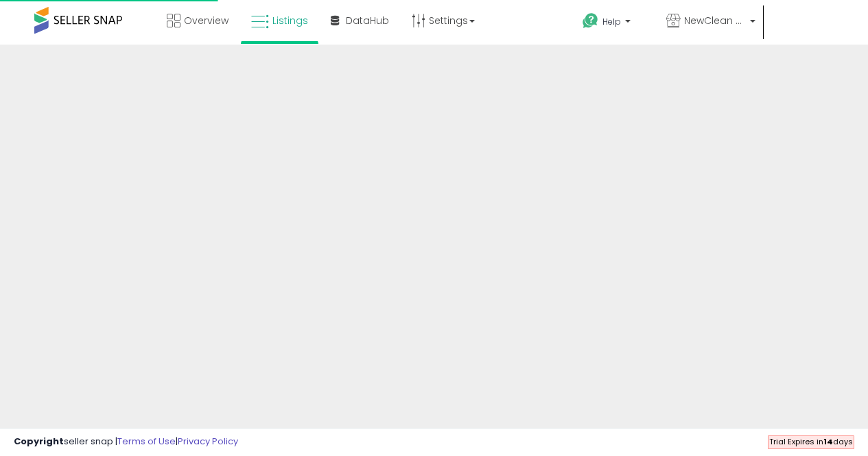 The width and height of the screenshot is (868, 456). What do you see at coordinates (147, 441) in the screenshot?
I see `a: Terms of Use` at bounding box center [147, 441].